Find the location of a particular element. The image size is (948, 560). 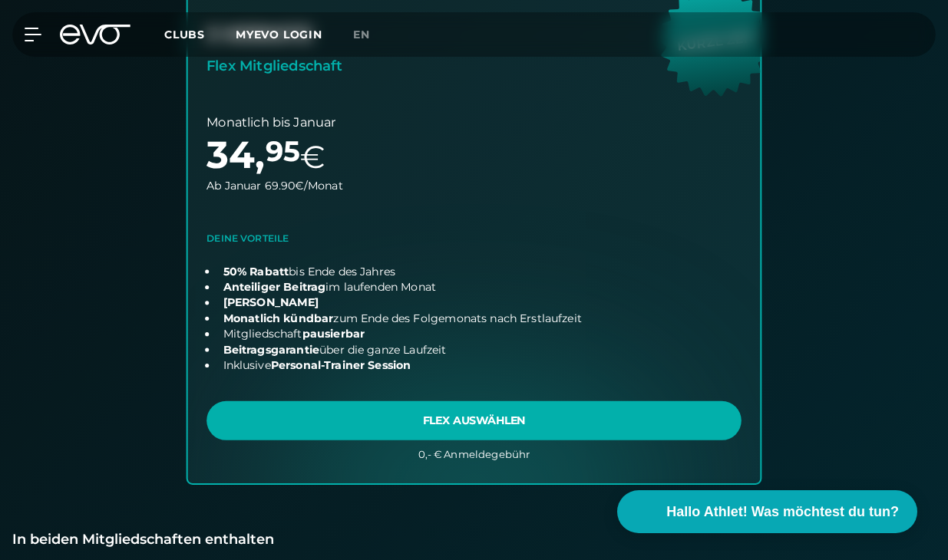

div: In beiden Mitgliedschaften enthalten is located at coordinates (474, 540).